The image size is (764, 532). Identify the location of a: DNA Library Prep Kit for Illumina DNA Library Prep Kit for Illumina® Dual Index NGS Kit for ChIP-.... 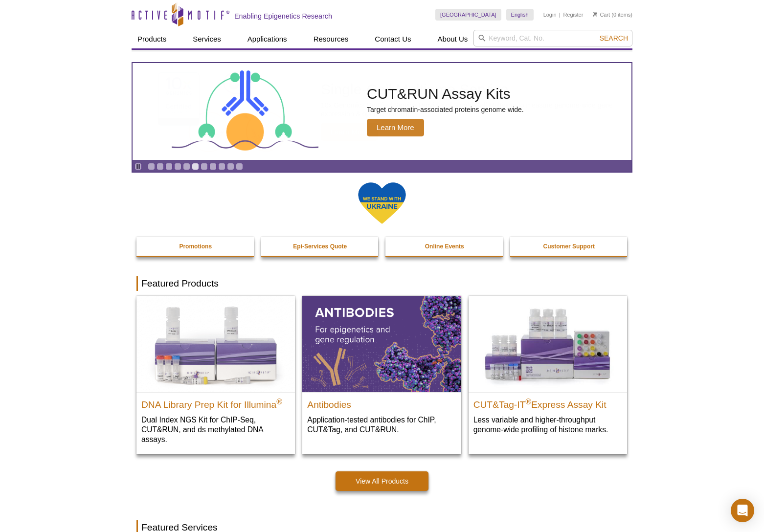
(216, 375).